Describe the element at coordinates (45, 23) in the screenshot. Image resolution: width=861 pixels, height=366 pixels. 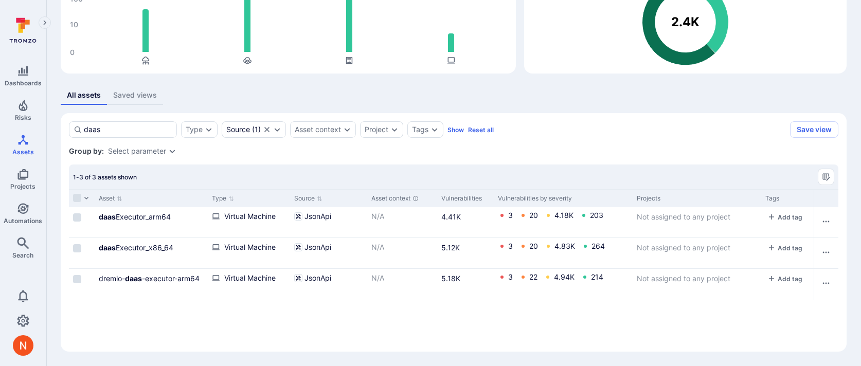
I see `i: Expand navigation menu` at that location.